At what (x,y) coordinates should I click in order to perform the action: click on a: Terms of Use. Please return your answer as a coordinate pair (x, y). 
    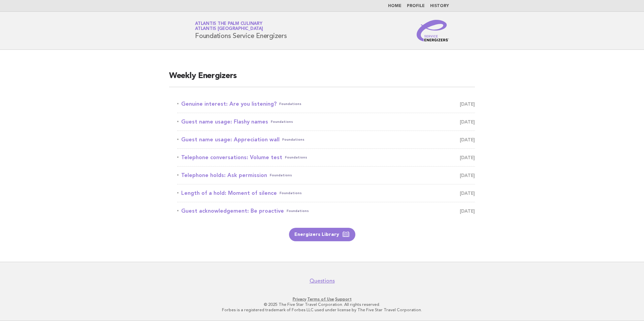
    Looking at the image, I should click on (321, 299).